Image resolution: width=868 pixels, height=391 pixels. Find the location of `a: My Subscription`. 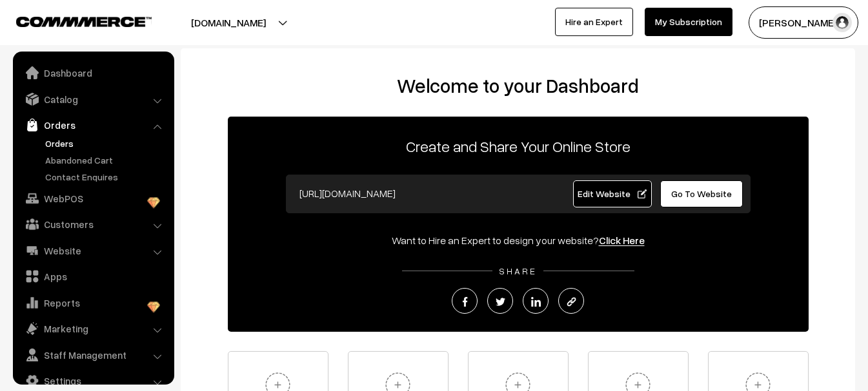

a: My Subscription is located at coordinates (689, 22).